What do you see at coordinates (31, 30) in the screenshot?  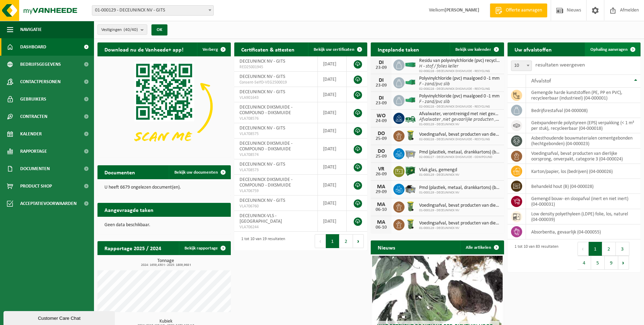 I see `span: Navigatie` at bounding box center [31, 30].